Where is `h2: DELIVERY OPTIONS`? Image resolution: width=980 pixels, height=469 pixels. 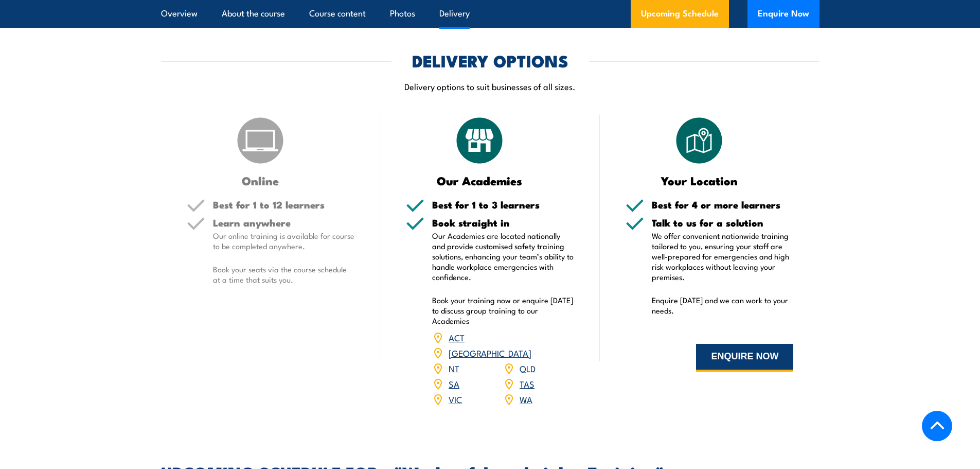 h2: DELIVERY OPTIONS is located at coordinates (490, 60).